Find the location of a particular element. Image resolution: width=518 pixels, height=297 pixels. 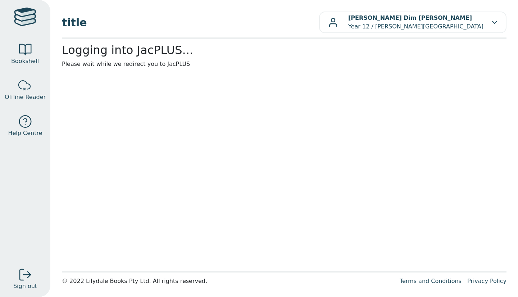

span: Sign out is located at coordinates (25, 286).